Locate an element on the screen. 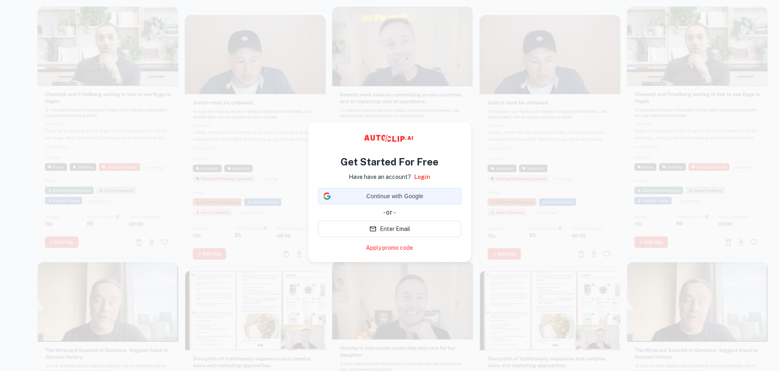 This screenshot has height=371, width=779. div: - or - is located at coordinates (390, 212).